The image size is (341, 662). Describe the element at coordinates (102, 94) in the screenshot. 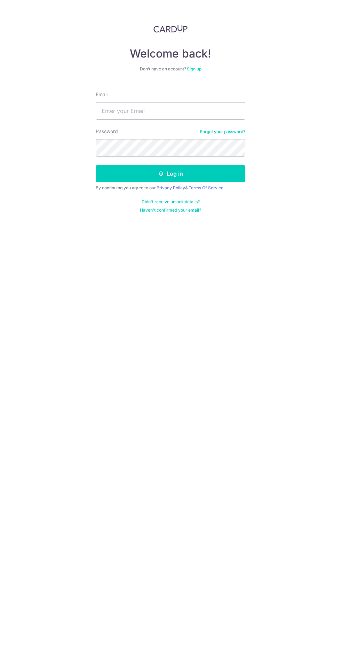

I see `label: Email` at that location.